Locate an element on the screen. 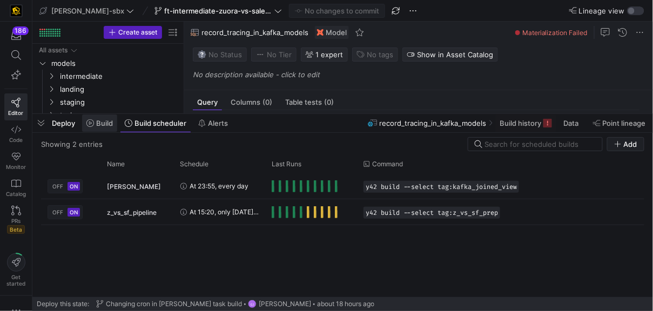  div: Showing 2 entries is located at coordinates (72, 144).